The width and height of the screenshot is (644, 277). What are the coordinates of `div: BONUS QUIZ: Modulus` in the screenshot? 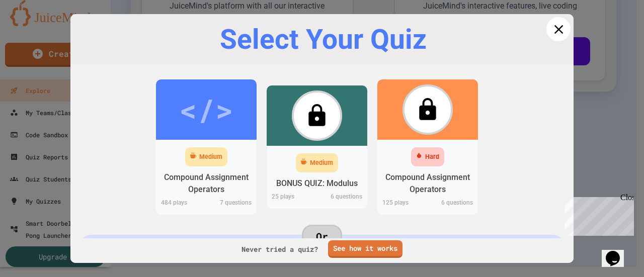 It's located at (317, 184).